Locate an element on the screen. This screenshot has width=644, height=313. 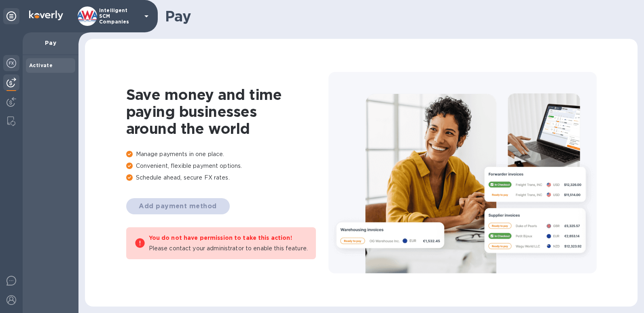
img: Foreign exchange is located at coordinates (11, 63).